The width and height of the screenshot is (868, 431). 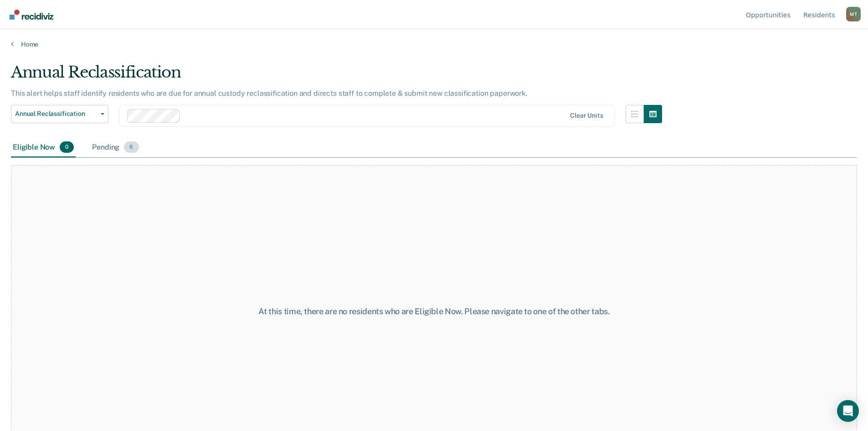 What do you see at coordinates (336, 76) in the screenshot?
I see `div: Annual Reclassification` at bounding box center [336, 76].